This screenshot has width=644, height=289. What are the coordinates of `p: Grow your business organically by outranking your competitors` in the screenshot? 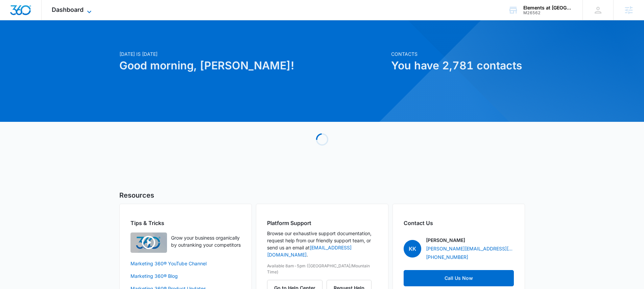 It's located at (206, 242).